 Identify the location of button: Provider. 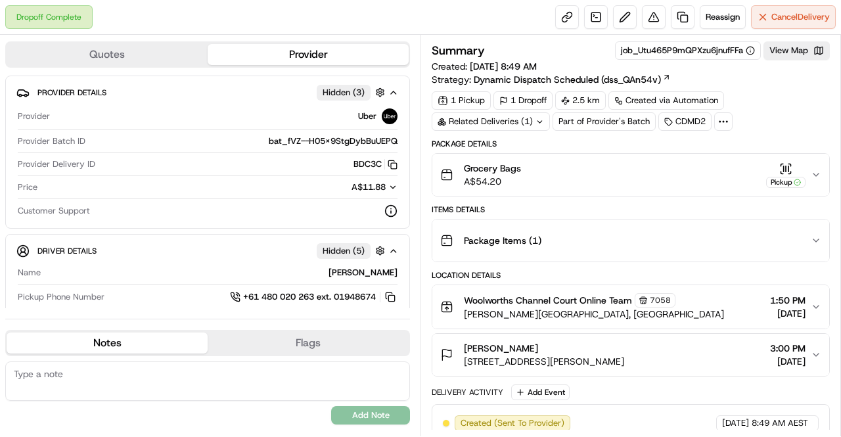
(308, 55).